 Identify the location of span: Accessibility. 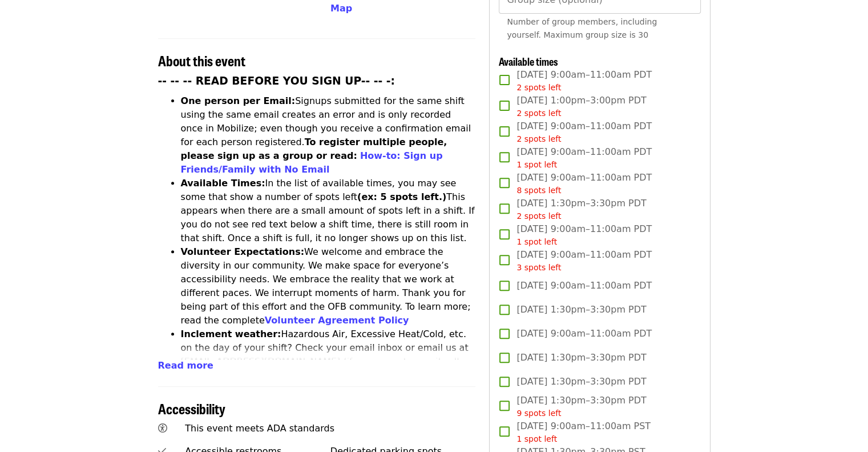
(192, 408).